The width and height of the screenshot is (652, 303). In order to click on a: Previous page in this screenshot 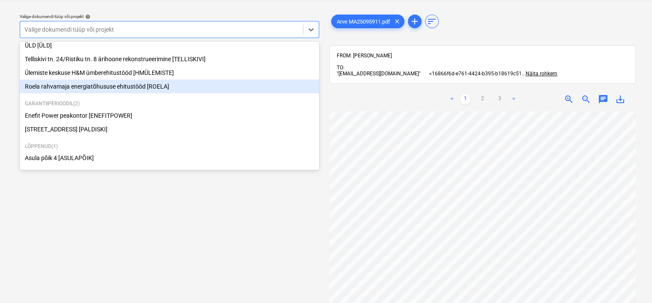, I will do `click(451, 99)`.